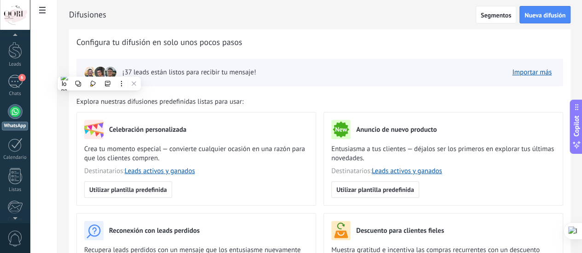 The image size is (582, 253). What do you see at coordinates (576, 126) in the screenshot?
I see `span: Copilot` at bounding box center [576, 126].